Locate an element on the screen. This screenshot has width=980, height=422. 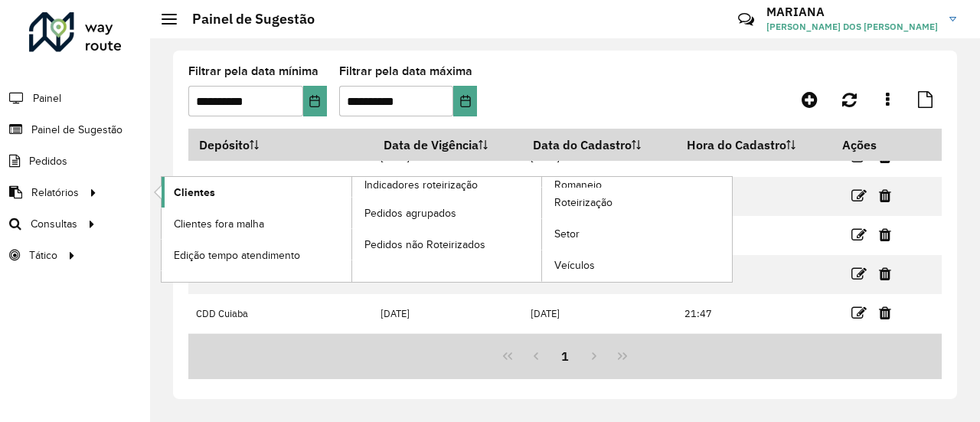
span: Relatórios is located at coordinates (55, 192).